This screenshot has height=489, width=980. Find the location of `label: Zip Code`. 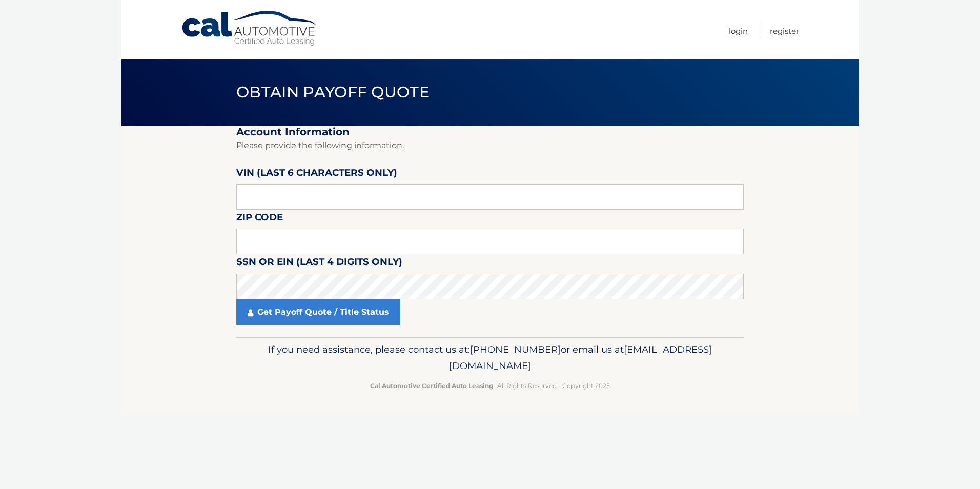

label: Zip Code is located at coordinates (260, 219).